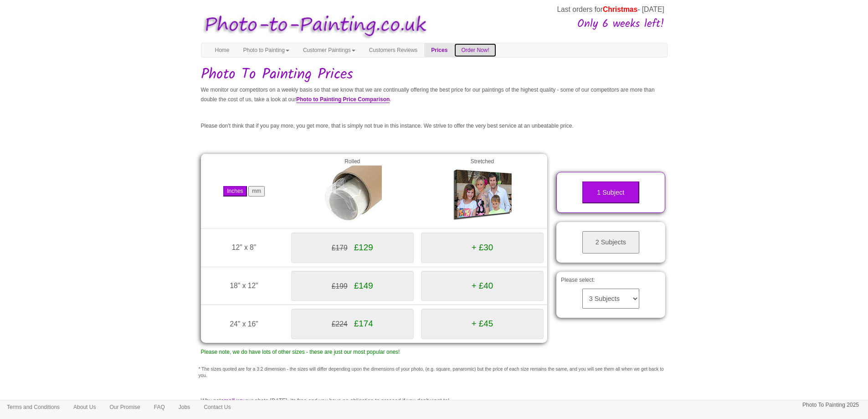 The width and height of the screenshot is (868, 419). Describe the element at coordinates (610, 242) in the screenshot. I see `button: 2 Subjects` at that location.